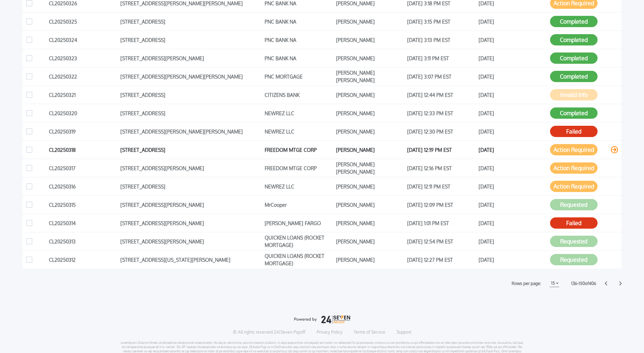 The width and height of the screenshot is (644, 353). What do you see at coordinates (83, 113) in the screenshot?
I see `div: CL20250320` at bounding box center [83, 113].